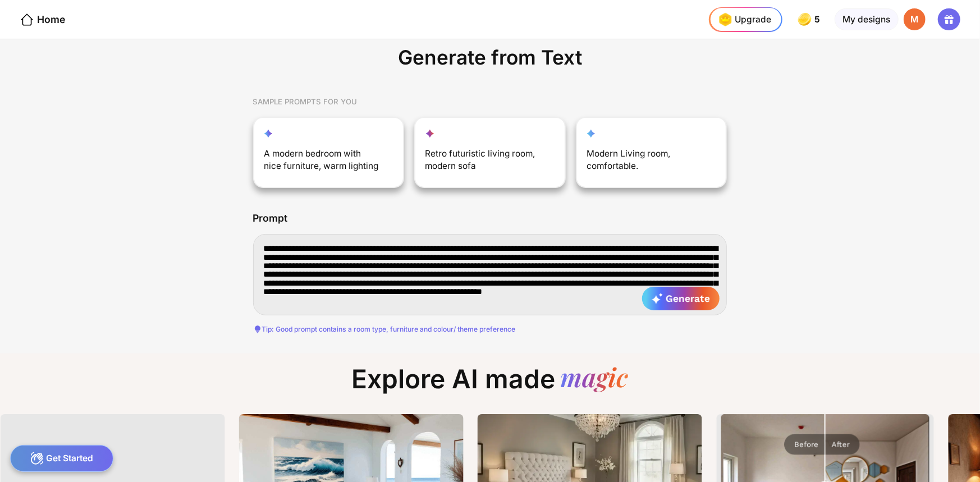  What do you see at coordinates (270, 218) in the screenshot?
I see `div: Prompt` at bounding box center [270, 218].